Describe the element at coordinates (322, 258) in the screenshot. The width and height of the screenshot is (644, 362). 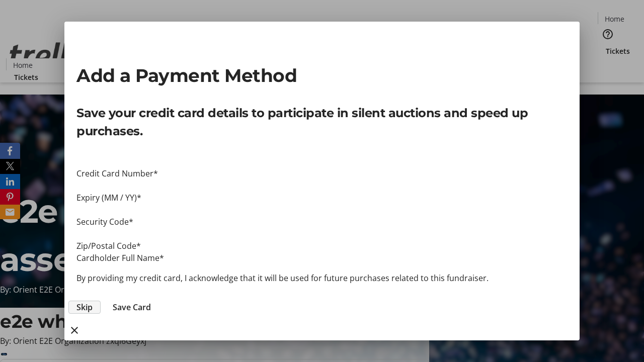
I see `div: Cardholder Full Name*` at that location.